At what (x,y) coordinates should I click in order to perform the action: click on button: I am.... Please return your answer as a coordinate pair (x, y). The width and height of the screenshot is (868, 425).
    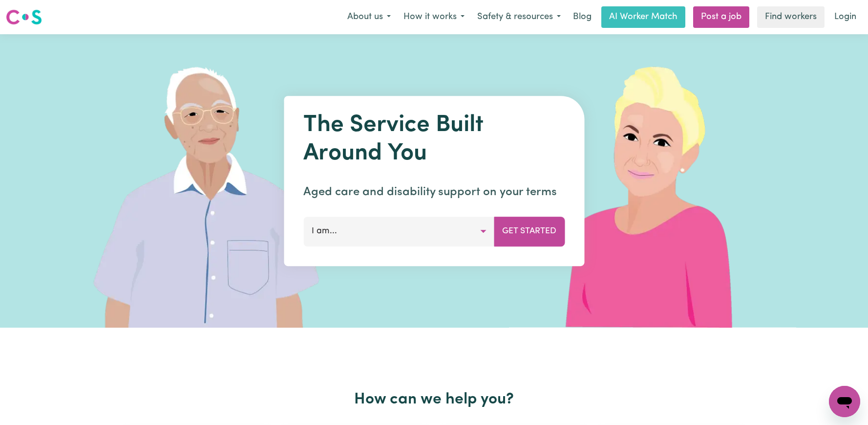
    Looking at the image, I should click on (399, 231).